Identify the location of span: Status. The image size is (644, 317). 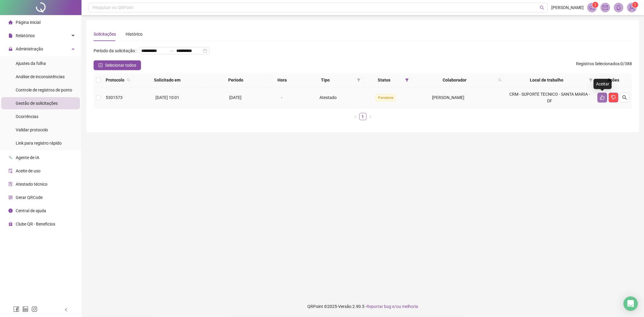
(384, 80).